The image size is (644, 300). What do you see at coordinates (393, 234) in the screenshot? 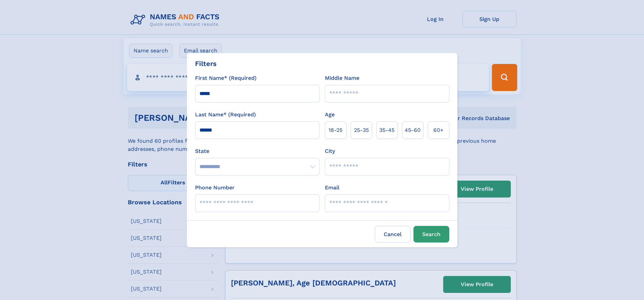
I see `label: Cancel` at bounding box center [393, 234].